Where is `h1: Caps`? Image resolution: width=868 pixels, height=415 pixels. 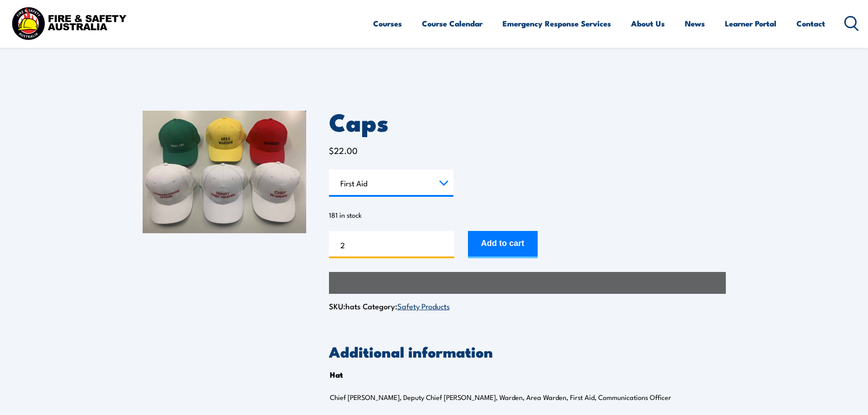
h1: Caps is located at coordinates (527, 121).